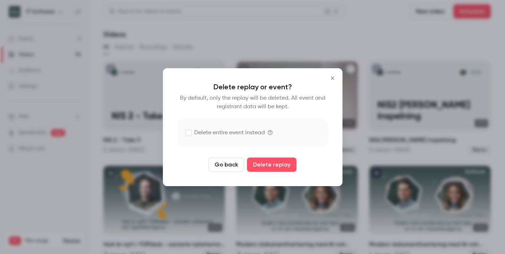 The image size is (505, 254). What do you see at coordinates (225, 133) in the screenshot?
I see `label: Delete entire event instead` at bounding box center [225, 133].